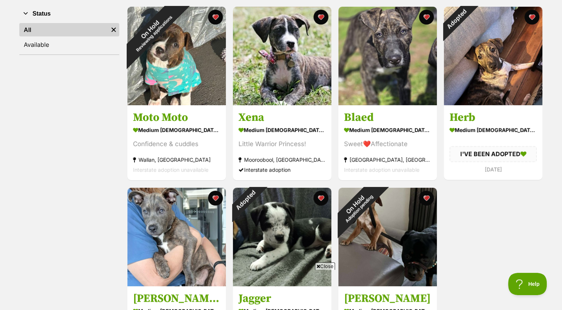 The image size is (562, 310). What do you see at coordinates (493, 56) in the screenshot?
I see `img: Herb` at bounding box center [493, 56].